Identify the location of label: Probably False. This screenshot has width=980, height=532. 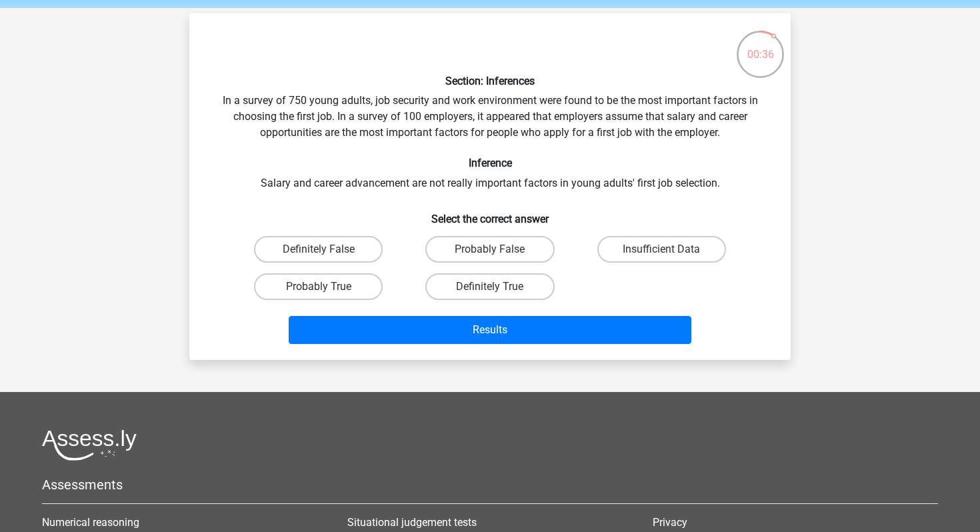
(490, 249).